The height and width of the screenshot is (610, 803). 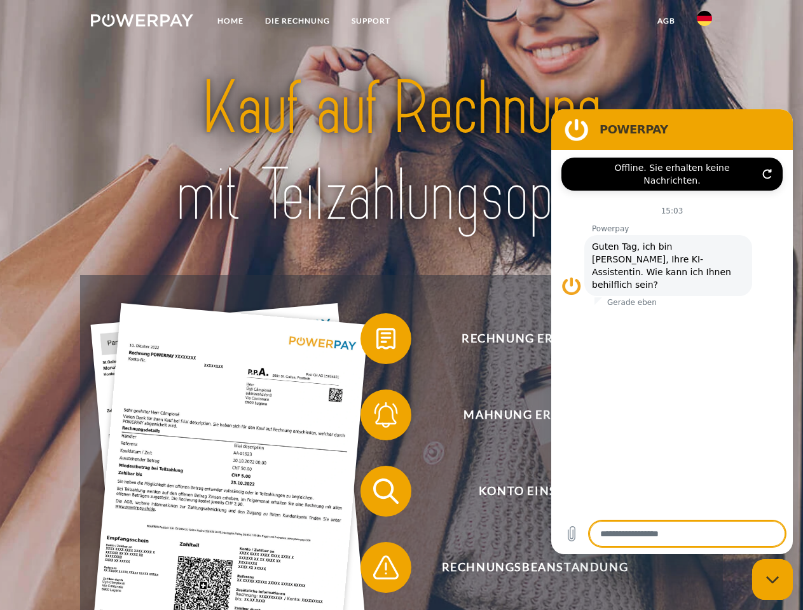 I want to click on img: qb_bell.svg, so click(x=386, y=415).